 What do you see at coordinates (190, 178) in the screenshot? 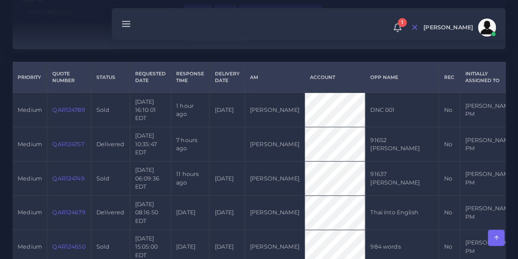
I see `td: 11 hours ago` at bounding box center [190, 178].